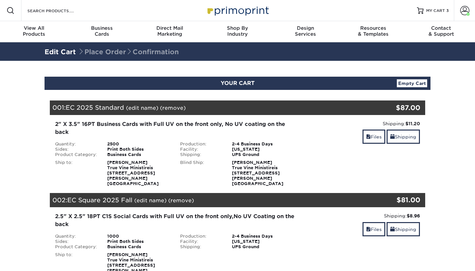 This screenshot has width=475, height=271. What do you see at coordinates (102, 32) in the screenshot?
I see `a: BusinessCards` at bounding box center [102, 32].